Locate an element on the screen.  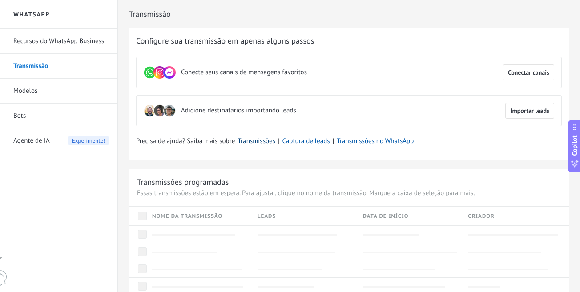
span: Data de início is located at coordinates (386, 216).